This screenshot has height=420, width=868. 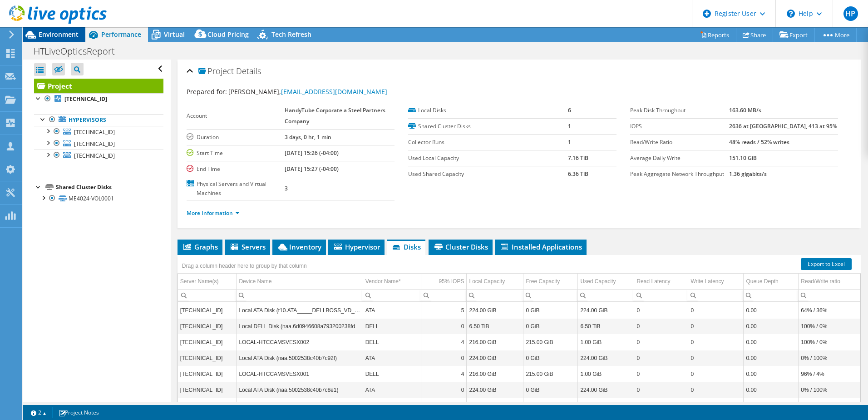 I want to click on td: Column 95% IOPS, Value 5, so click(x=444, y=310).